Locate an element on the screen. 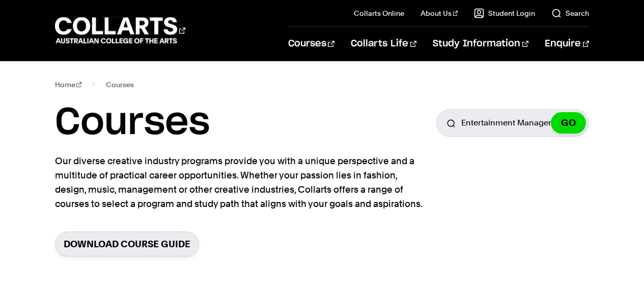  a: Study Information is located at coordinates (481, 44).